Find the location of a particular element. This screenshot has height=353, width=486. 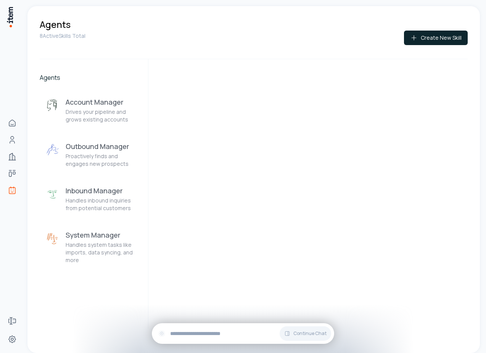

button: Outbound ManagerOutbound ManagerProactively finds and engages new prospects is located at coordinates (92, 155).